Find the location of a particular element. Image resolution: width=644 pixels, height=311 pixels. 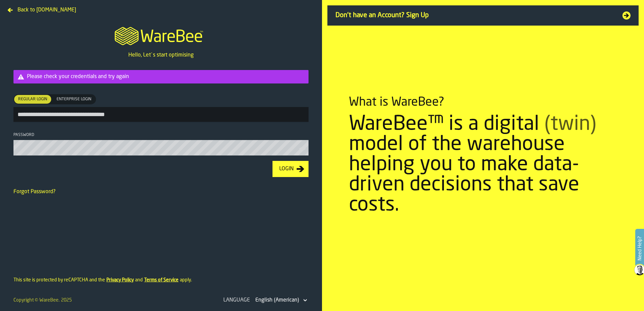

a: logo-header is located at coordinates (161, 35).